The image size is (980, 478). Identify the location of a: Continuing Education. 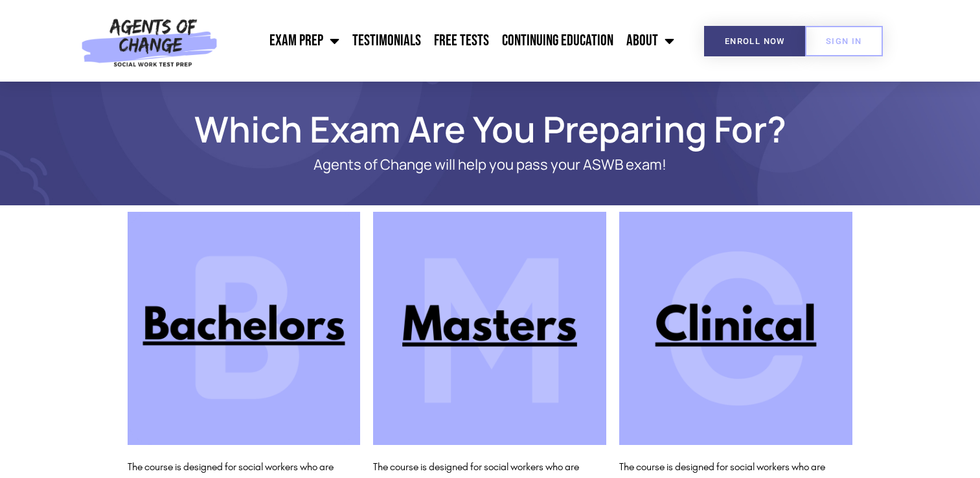
(558, 41).